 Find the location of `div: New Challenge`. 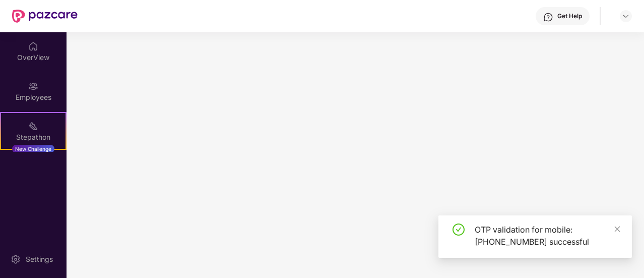

div: New Challenge is located at coordinates (33, 149).